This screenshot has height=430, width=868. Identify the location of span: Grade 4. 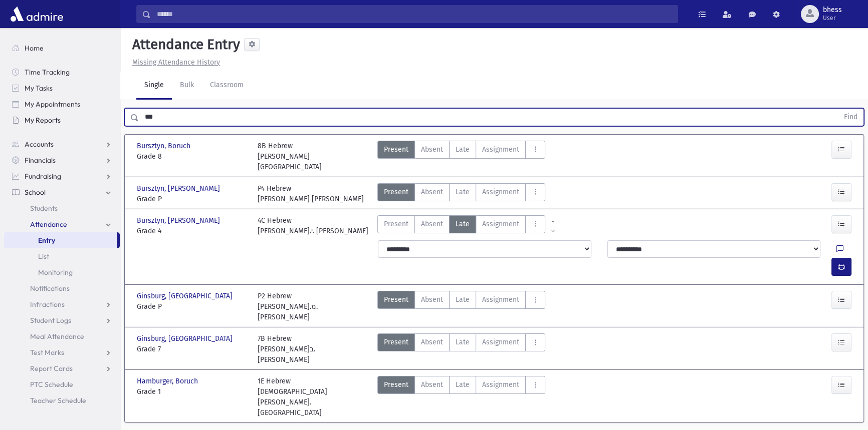
(192, 231).